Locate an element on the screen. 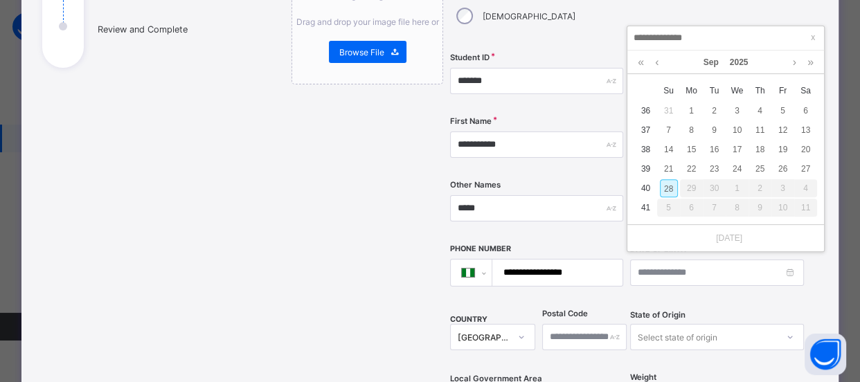  span: Su is located at coordinates (668, 91).